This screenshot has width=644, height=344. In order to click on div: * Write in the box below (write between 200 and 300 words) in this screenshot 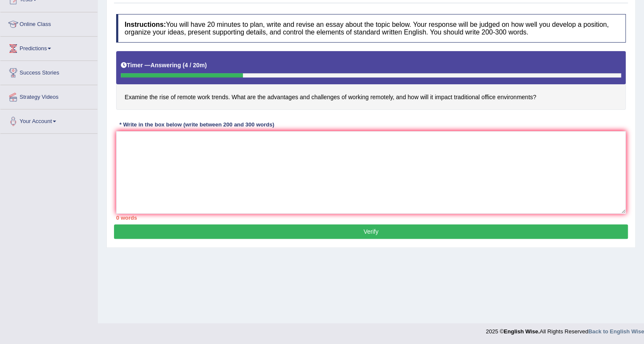, I will do `click(197, 124)`.